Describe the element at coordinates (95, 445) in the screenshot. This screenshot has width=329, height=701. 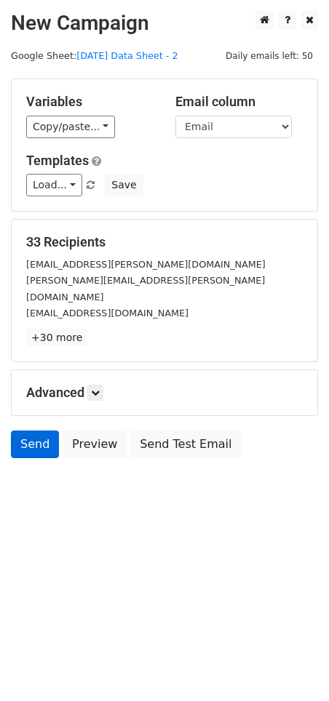
I see `a: Preview` at that location.